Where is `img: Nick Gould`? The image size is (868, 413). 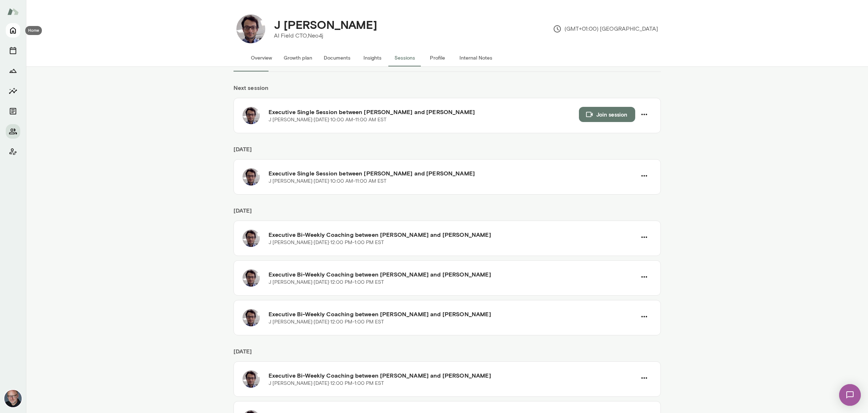 img: Nick Gould is located at coordinates (13, 399).